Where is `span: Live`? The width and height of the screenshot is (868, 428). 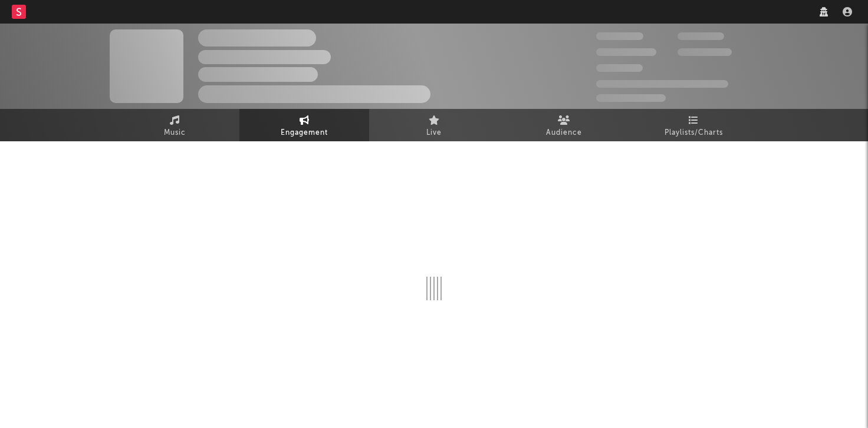 span: Live is located at coordinates (434, 133).